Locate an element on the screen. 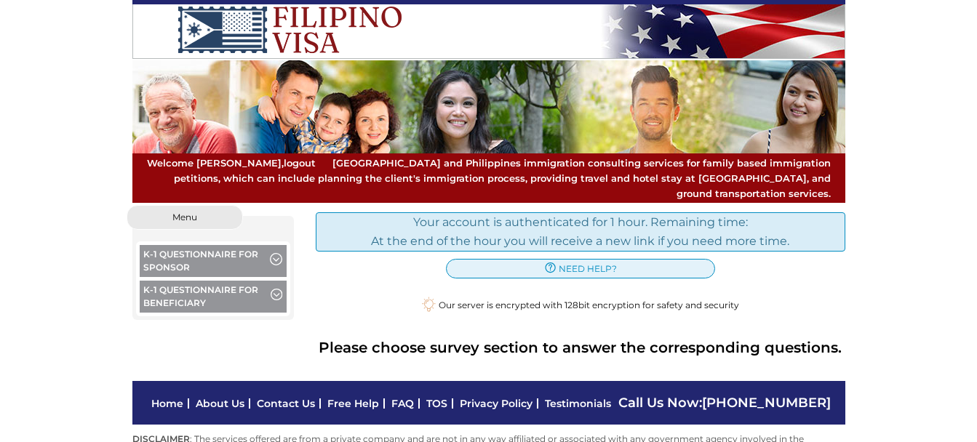 This screenshot has width=977, height=442. a: Free Help is located at coordinates (353, 404).